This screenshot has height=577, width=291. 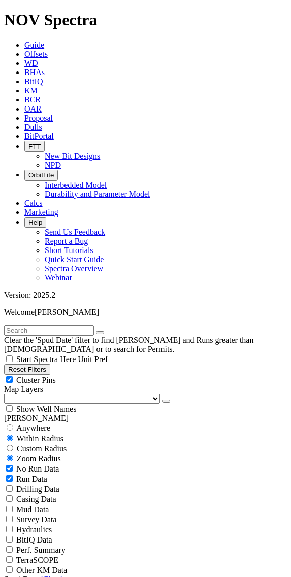 I want to click on a: Report a Bug, so click(x=66, y=241).